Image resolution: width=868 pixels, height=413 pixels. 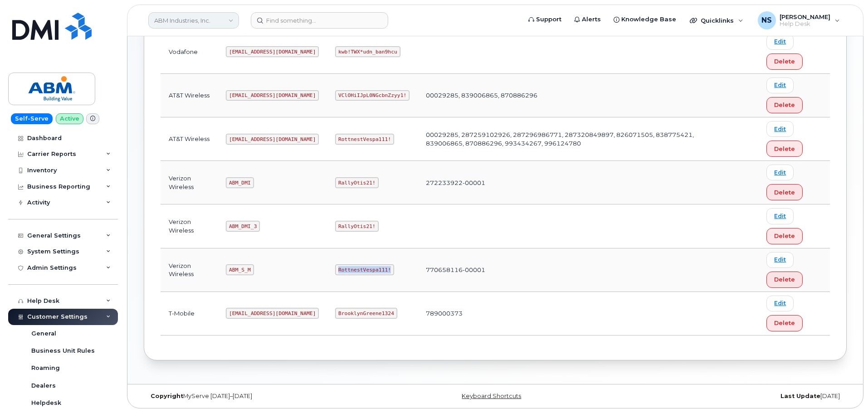 What do you see at coordinates (717, 20) in the screenshot?
I see `div: Quicklinks` at bounding box center [717, 20].